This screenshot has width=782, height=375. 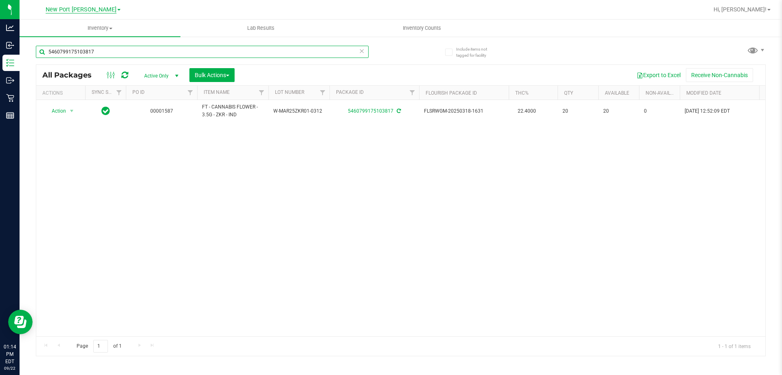 I want to click on span: 22.4000, so click(x=527, y=111).